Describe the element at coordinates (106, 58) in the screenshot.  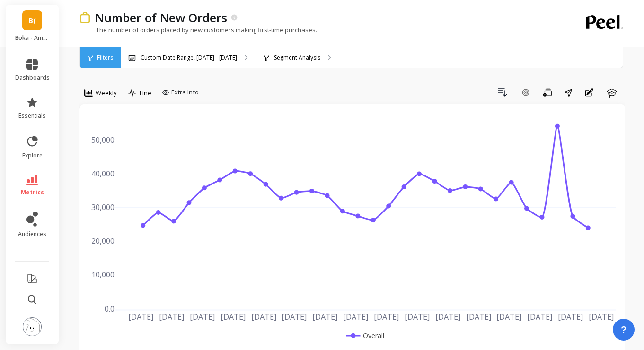
I see `span: Filters` at that location.